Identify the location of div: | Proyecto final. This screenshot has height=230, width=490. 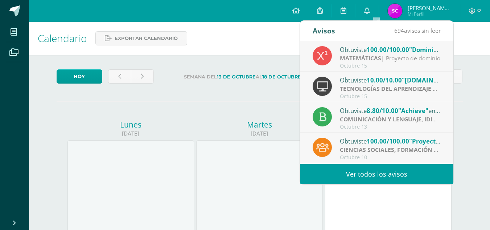
(391, 150).